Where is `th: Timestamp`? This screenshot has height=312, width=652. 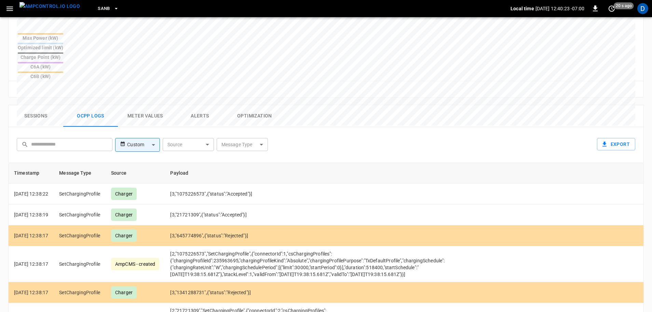 th: Timestamp is located at coordinates (31, 173).